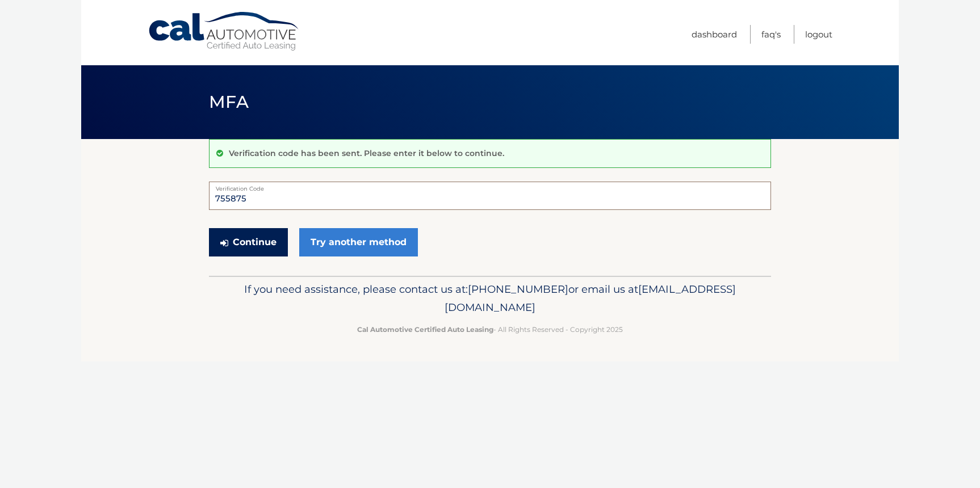 The height and width of the screenshot is (488, 980). Describe the element at coordinates (224, 31) in the screenshot. I see `a: Cal Automotive` at that location.